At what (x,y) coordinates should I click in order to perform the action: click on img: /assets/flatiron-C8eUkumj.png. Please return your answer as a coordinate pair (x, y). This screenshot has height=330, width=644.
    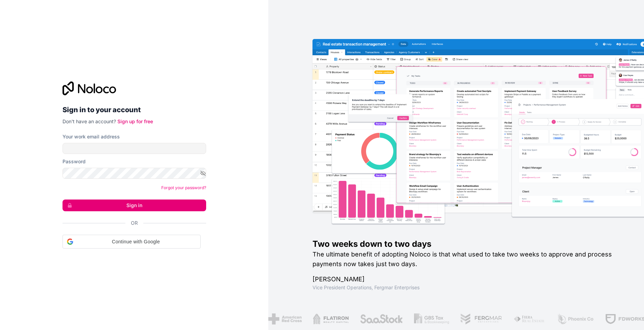
    Looking at the image, I should click on (324, 319).